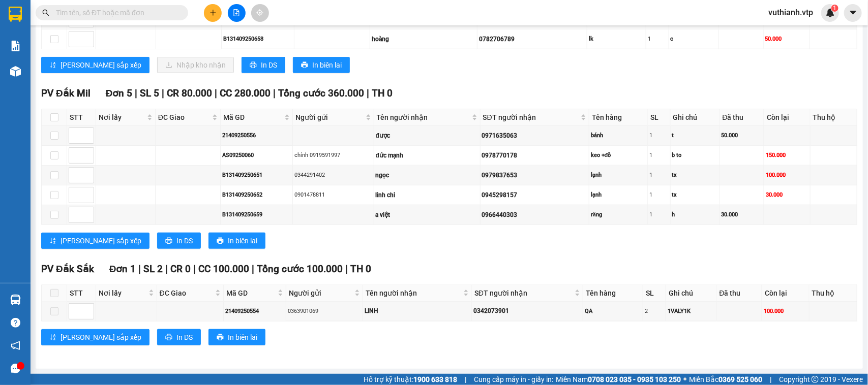  I want to click on span: CC 280.000, so click(245, 93).